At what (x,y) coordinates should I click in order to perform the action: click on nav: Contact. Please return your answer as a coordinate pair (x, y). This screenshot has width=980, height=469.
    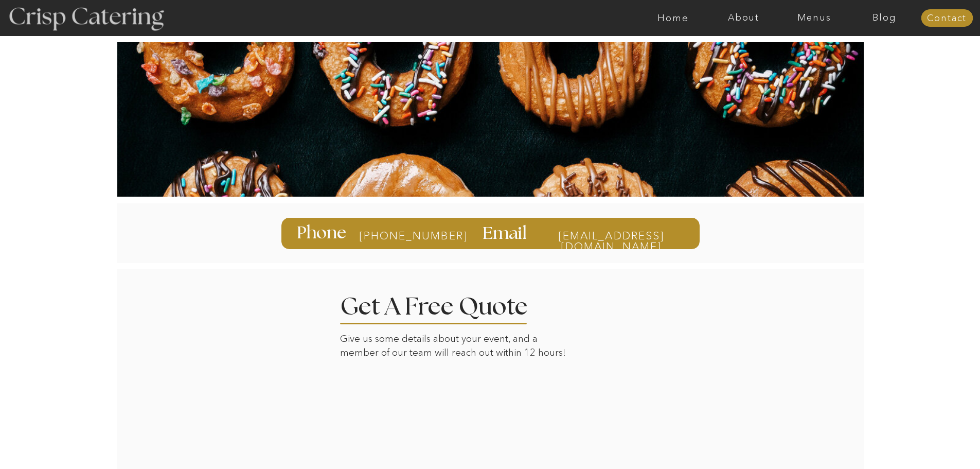
    Looking at the image, I should click on (946, 19).